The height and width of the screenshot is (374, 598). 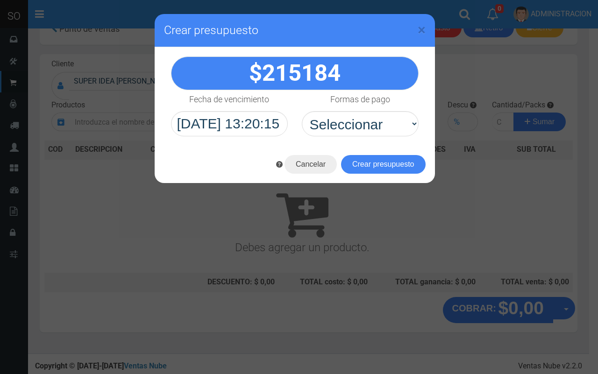 What do you see at coordinates (383, 164) in the screenshot?
I see `button: Crear presupuesto` at bounding box center [383, 164].